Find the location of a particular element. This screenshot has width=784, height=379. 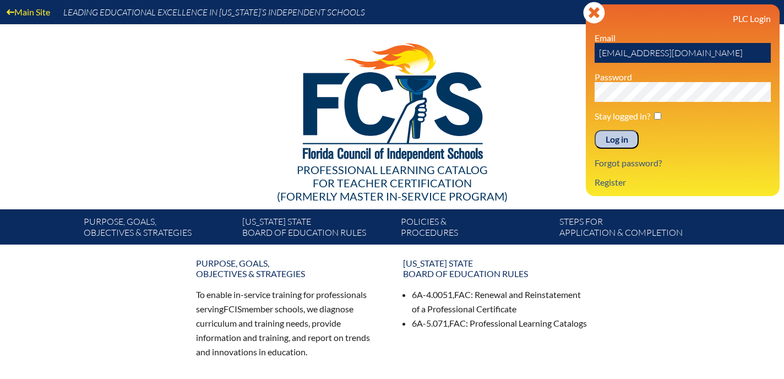

p: To enable in-service training for professionals serving member schools, we diagnose curriculum an... is located at coordinates (288, 322).